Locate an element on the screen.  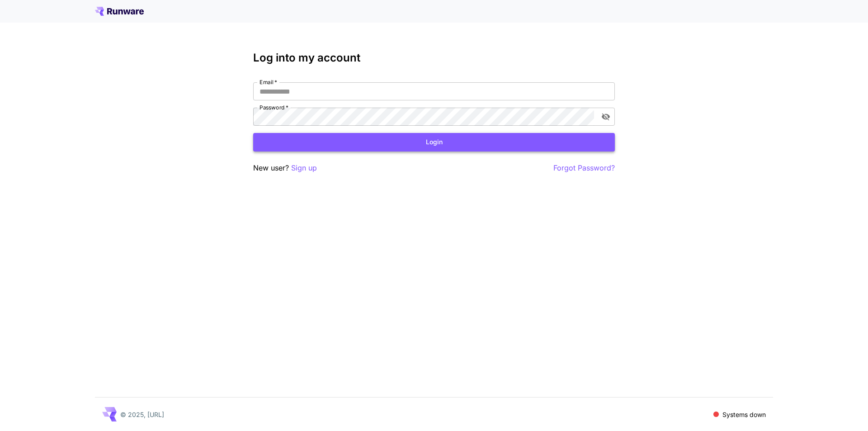
button: Login is located at coordinates (434, 142).